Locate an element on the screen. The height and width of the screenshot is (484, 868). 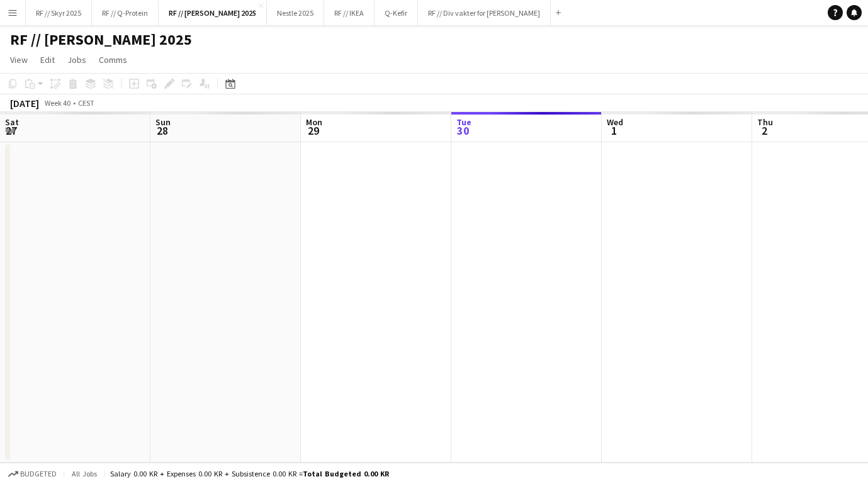
a: Comms is located at coordinates (112, 60).